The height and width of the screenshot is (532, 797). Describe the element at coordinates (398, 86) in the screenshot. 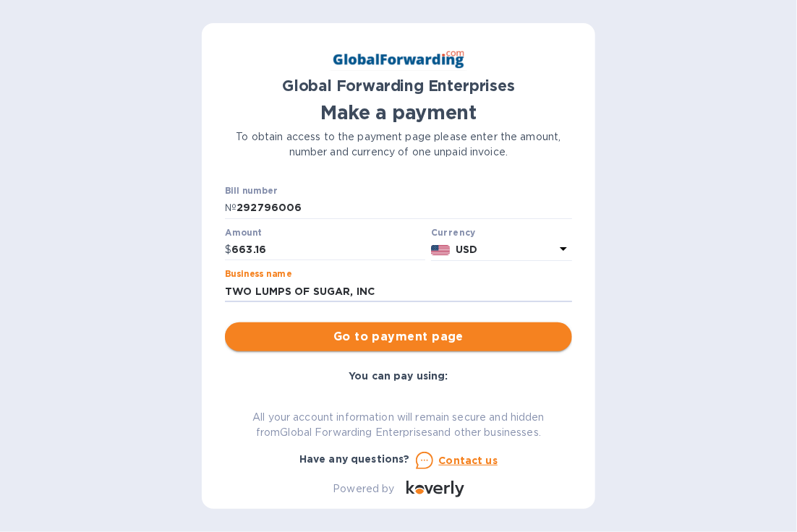

I see `b: Global Forwarding Enterprises` at that location.